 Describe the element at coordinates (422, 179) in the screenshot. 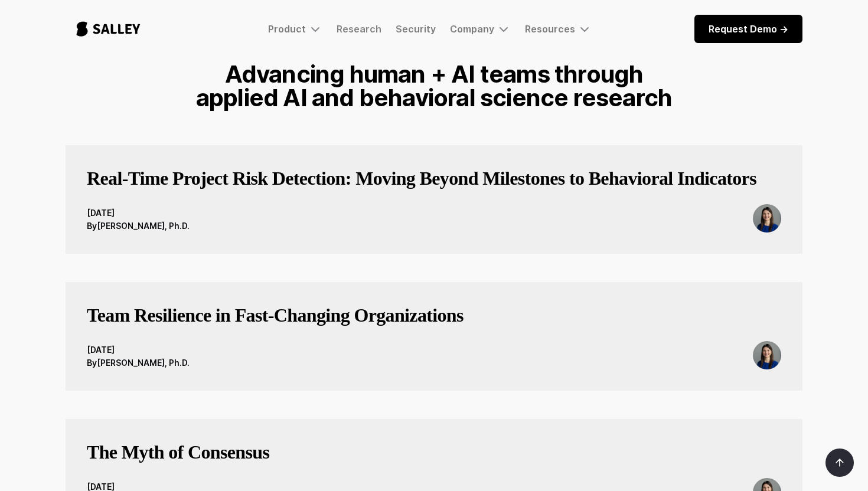

I see `h3: Real-Time Project Risk Detection: Moving Beyond Milestones to Behavioral Indicators` at that location.